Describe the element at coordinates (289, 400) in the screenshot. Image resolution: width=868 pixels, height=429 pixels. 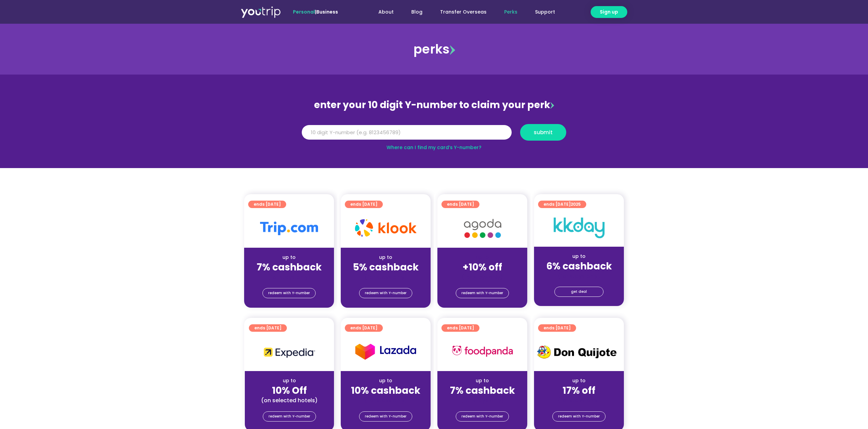
I see `div: (on selected hotels)` at that location.